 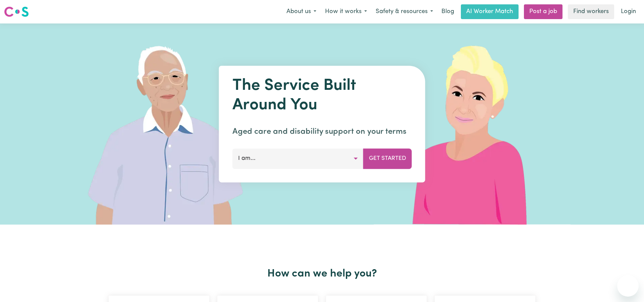 What do you see at coordinates (591, 12) in the screenshot?
I see `a: Find workers` at bounding box center [591, 12].